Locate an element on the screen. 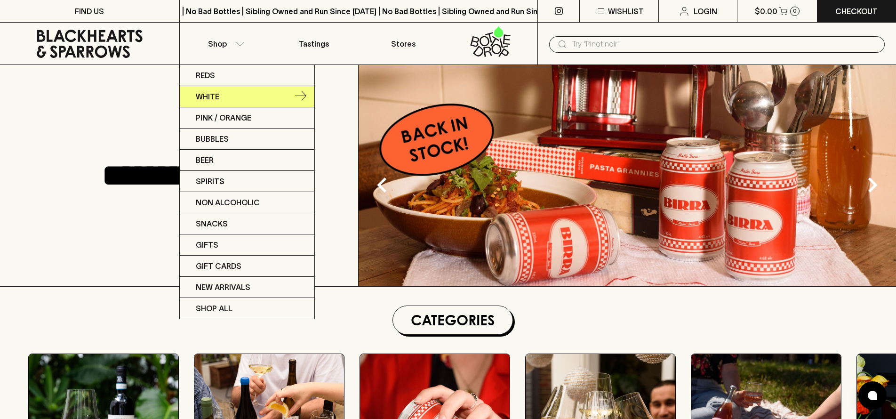 This screenshot has width=896, height=419. a: Gifts is located at coordinates (247, 245).